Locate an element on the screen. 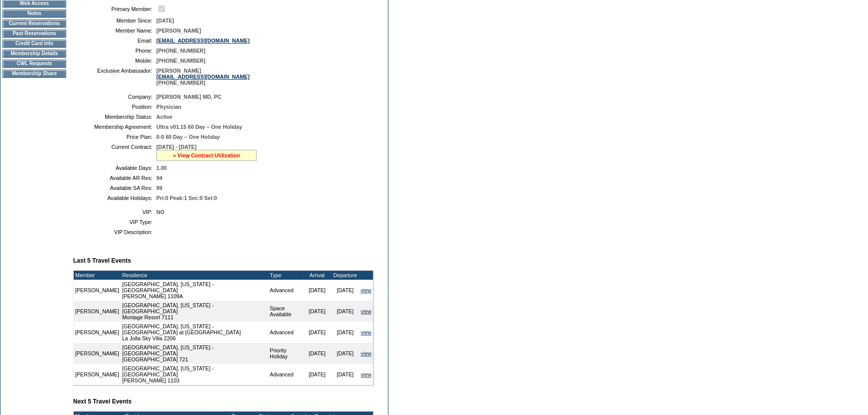 This screenshot has height=415, width=868. td: Membership Share is located at coordinates (34, 74).